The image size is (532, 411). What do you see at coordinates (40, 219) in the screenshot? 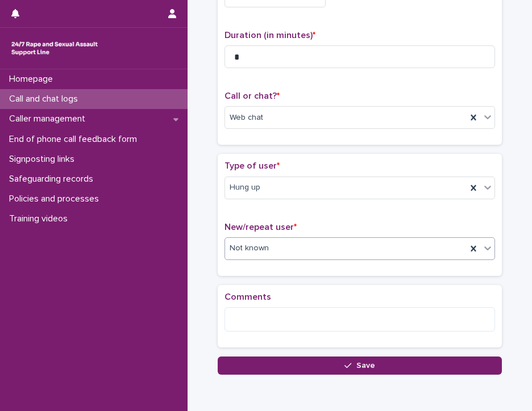
I see `p: Training videos` at bounding box center [40, 219].